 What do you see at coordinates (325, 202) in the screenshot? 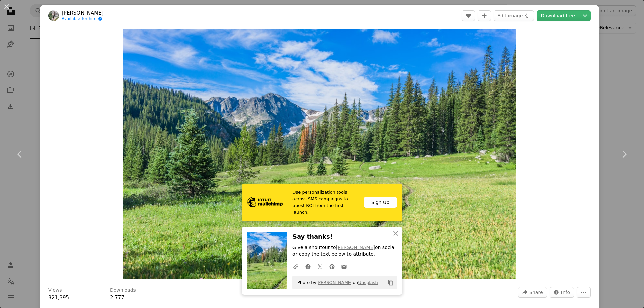
I see `span: Use personalization tools across SMS campaigns to boost ROI from the first launch.` at bounding box center [325, 202].